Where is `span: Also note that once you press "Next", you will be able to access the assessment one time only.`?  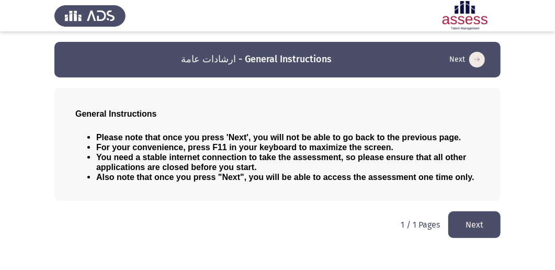
span: Also note that once you press "Next", you will be able to access the assessment one time only. is located at coordinates (285, 177).